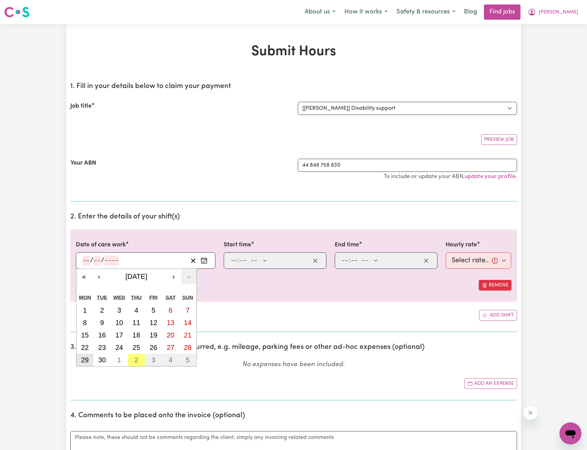 The width and height of the screenshot is (587, 450). Describe the element at coordinates (102, 335) in the screenshot. I see `button: 16 September 2025` at that location.